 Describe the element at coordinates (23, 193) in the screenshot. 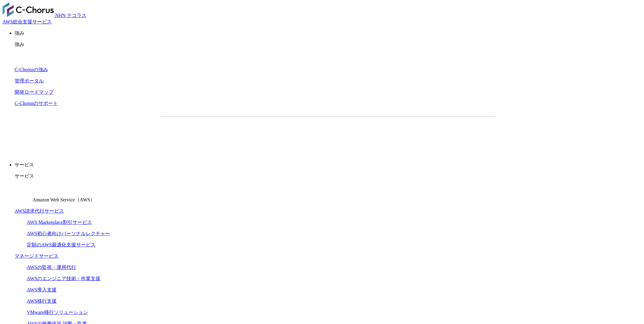

I see `img: Amazon Web Service（AWS）` at that location.